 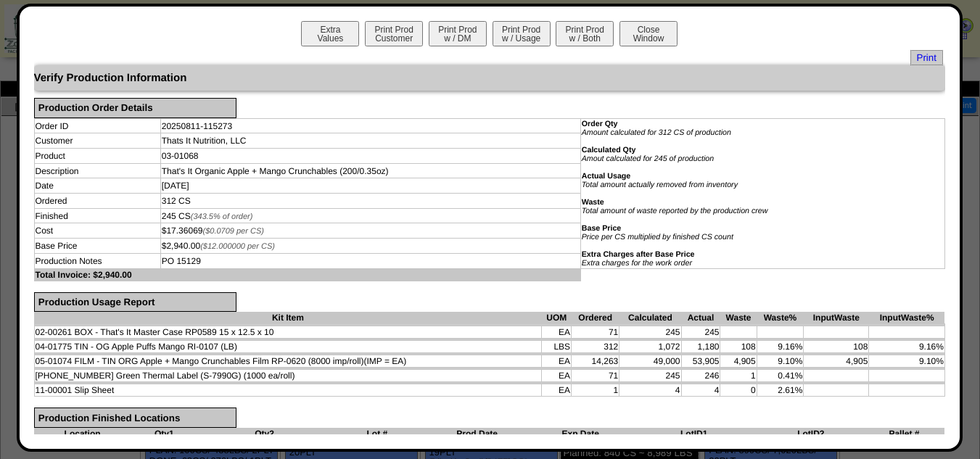 I want to click on td: Thats It Nutrition, LLC, so click(x=370, y=140).